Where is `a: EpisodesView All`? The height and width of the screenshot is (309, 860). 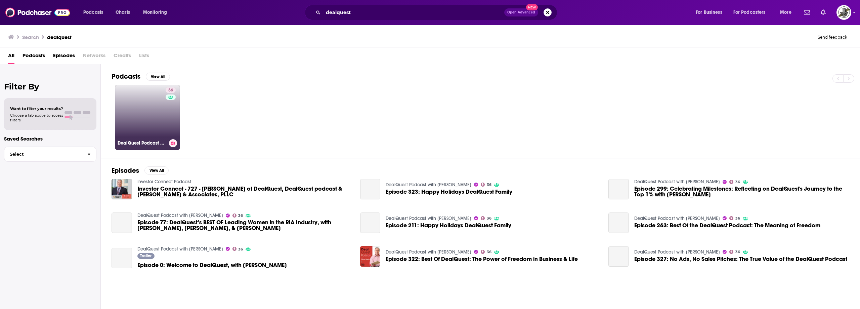
a: EpisodesView All is located at coordinates (140, 170).